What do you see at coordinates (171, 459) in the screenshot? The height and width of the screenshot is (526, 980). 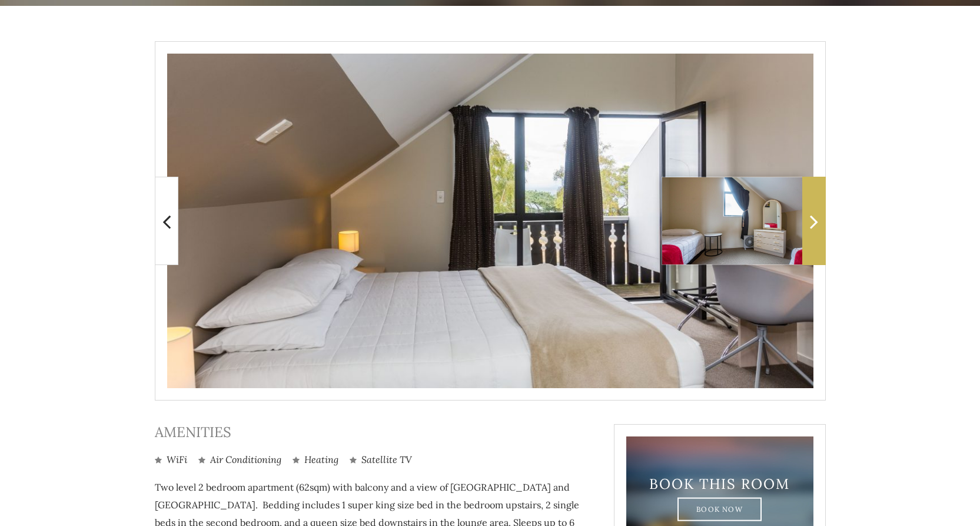 I see `li: WiFi` at bounding box center [171, 459].